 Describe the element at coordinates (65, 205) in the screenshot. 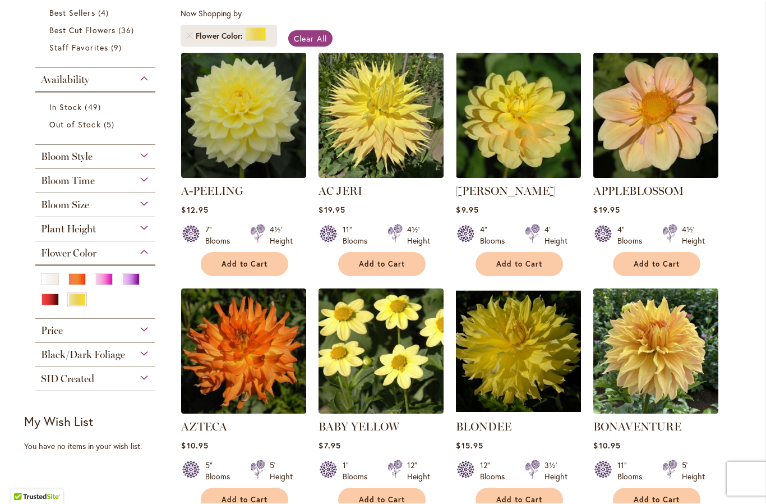

I see `span: Bloom Size` at that location.